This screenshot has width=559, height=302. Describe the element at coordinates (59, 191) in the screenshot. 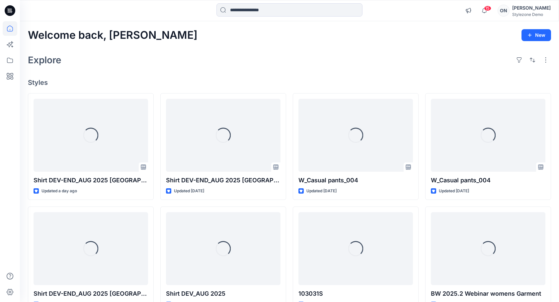

I see `p: Updated a day ago` at that location.